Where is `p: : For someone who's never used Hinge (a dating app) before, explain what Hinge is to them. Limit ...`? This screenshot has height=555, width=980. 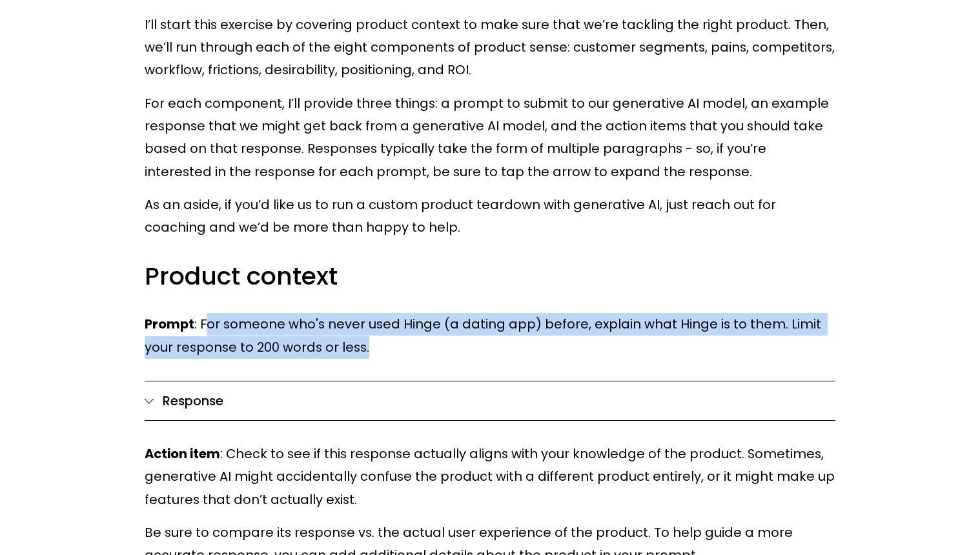
p: : For someone who's never used Hinge (a dating app) before, explain what Hinge is to them. Limit ... is located at coordinates (490, 335).